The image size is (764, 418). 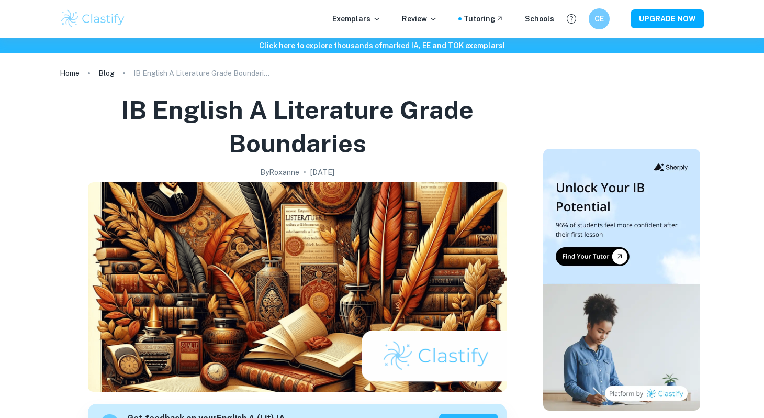 What do you see at coordinates (540, 19) in the screenshot?
I see `div: Schools` at bounding box center [540, 19].